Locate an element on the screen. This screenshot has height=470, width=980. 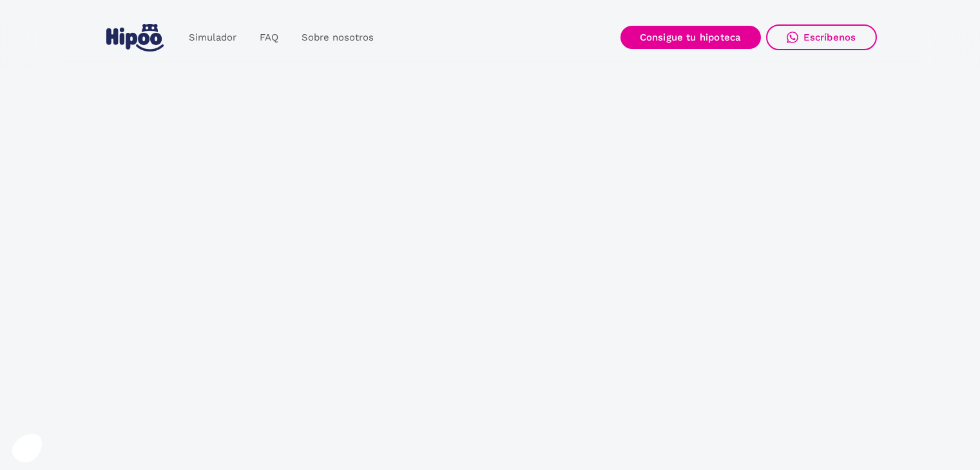
a: Simulador is located at coordinates (213, 37).